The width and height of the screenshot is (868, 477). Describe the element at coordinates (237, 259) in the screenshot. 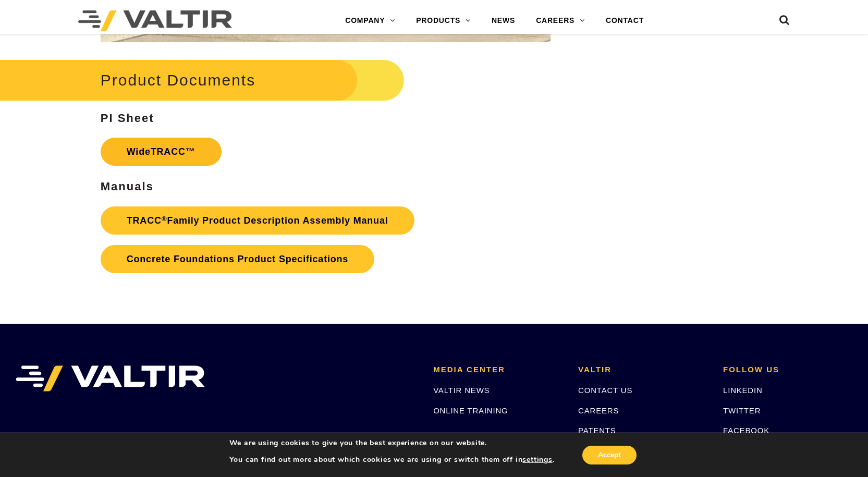

I see `a: Concrete Foundations Product Specifications` at that location.